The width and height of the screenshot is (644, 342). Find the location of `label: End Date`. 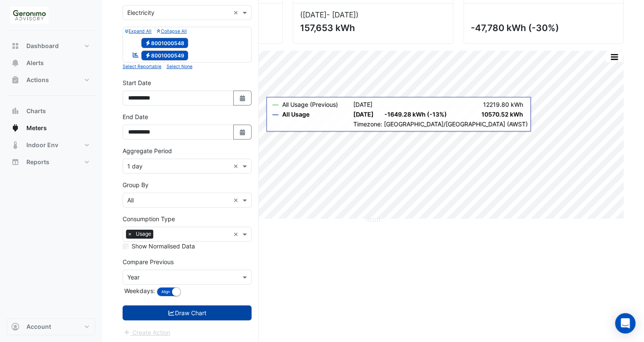

label: End Date is located at coordinates (135, 116).